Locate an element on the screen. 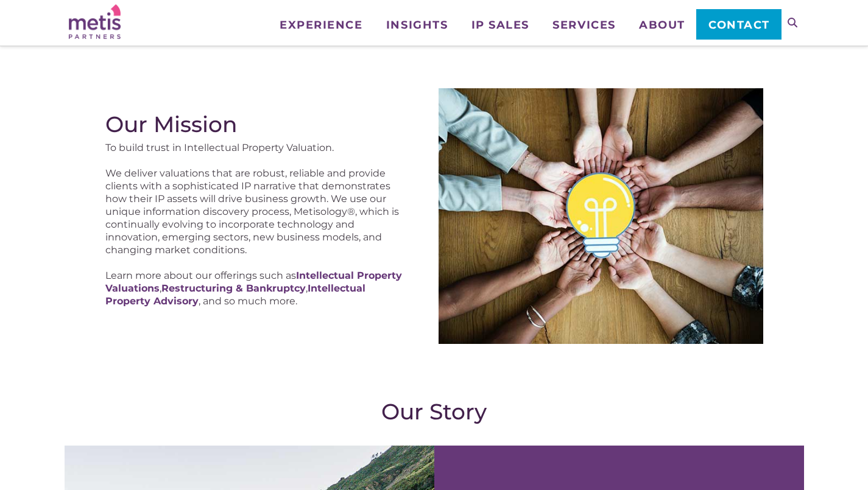  img: Metis Partners is located at coordinates (94, 22).